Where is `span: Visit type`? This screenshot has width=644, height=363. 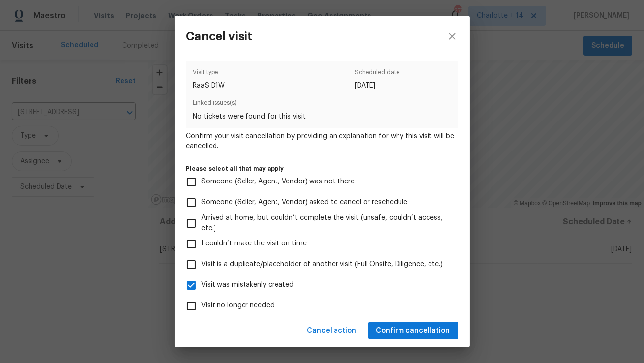 span: Visit type is located at coordinates (208, 74).